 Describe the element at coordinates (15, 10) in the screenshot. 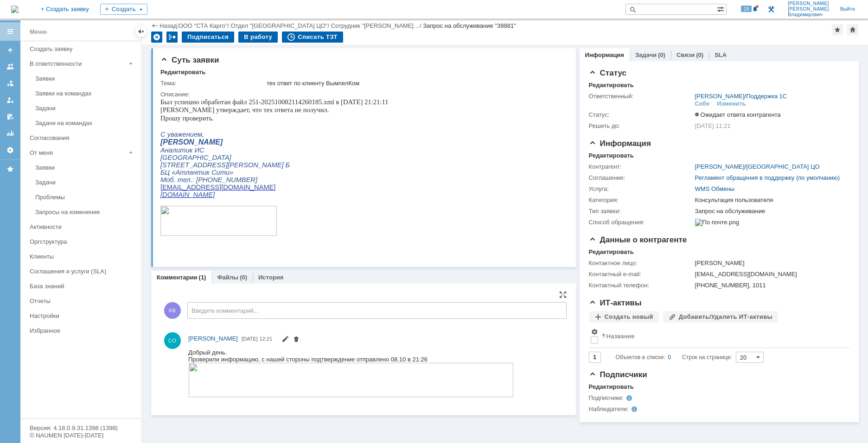

I see `img: logo` at that location.